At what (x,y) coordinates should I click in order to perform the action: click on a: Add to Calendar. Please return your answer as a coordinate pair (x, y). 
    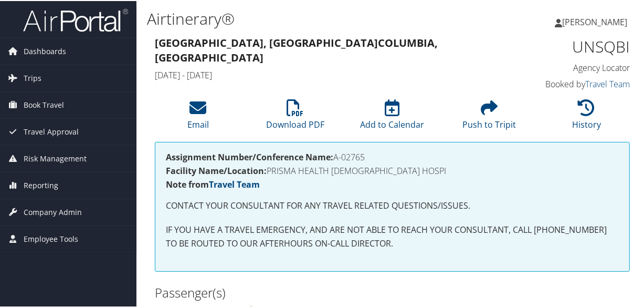
    Looking at the image, I should click on (393, 117).